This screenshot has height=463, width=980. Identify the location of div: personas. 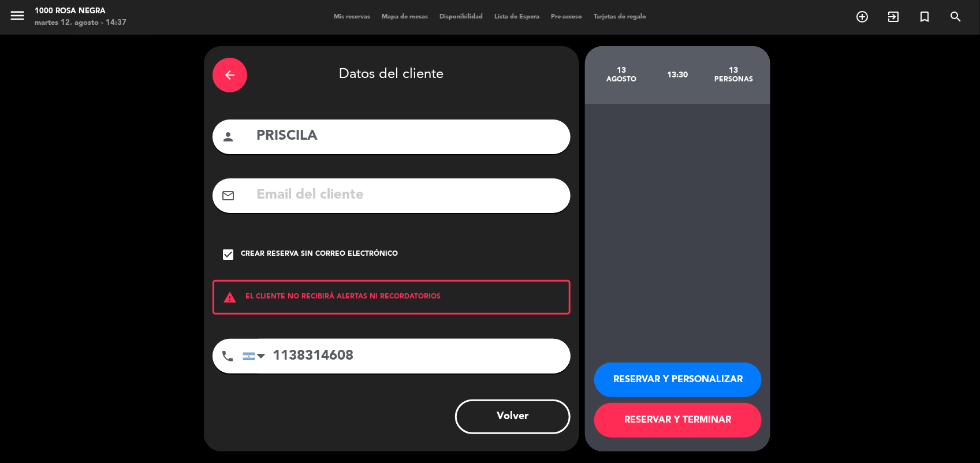
(733, 80).